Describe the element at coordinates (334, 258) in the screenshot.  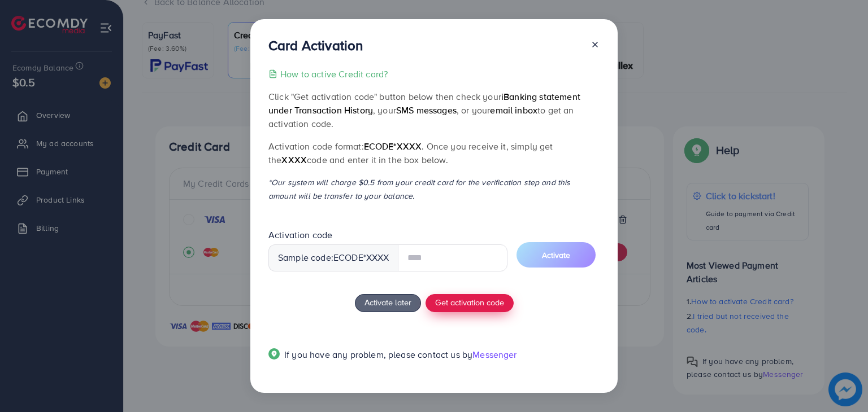
I see `div: Sample code: *XXXX` at that location.